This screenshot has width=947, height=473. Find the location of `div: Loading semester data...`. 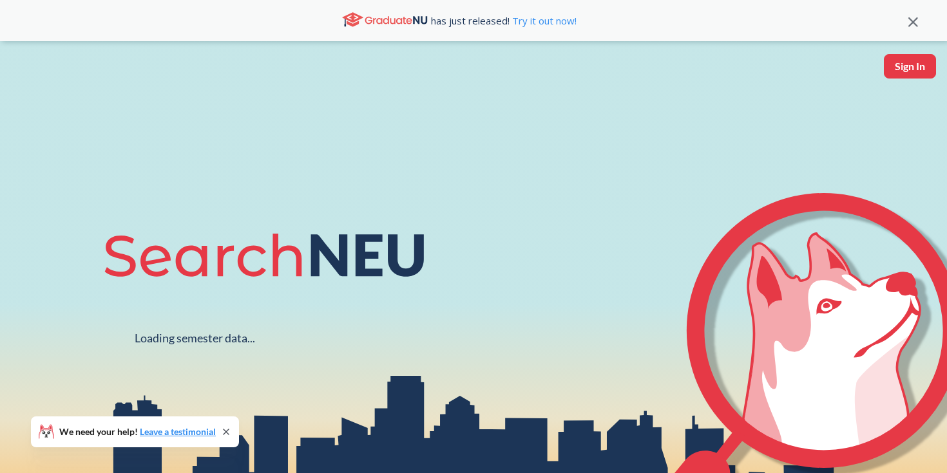

div: Loading semester data... is located at coordinates (194, 338).